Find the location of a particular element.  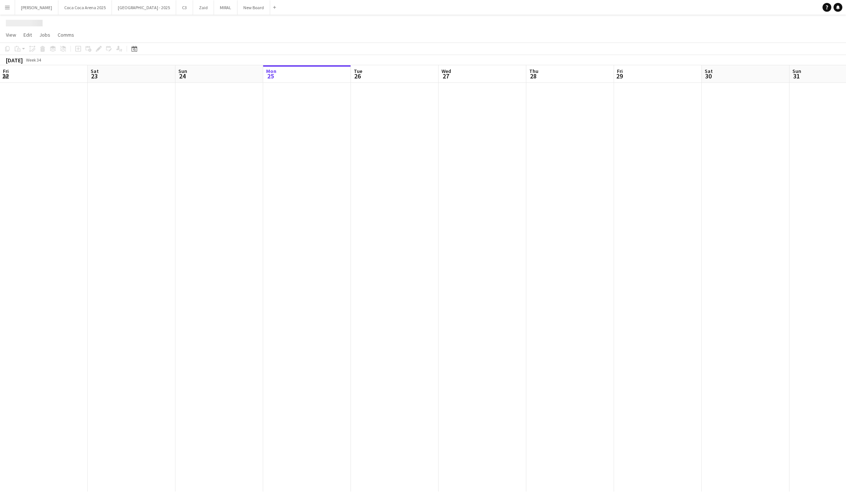

a: Edit is located at coordinates (27, 35).